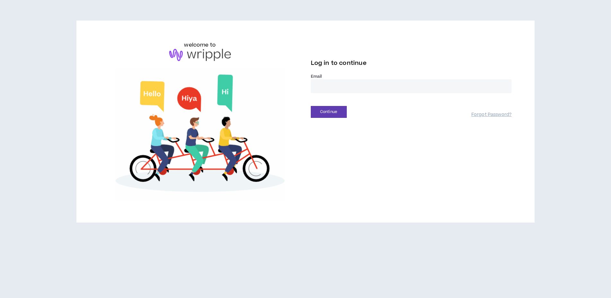  Describe the element at coordinates (200, 134) in the screenshot. I see `img: Welcome to Wripple` at that location.